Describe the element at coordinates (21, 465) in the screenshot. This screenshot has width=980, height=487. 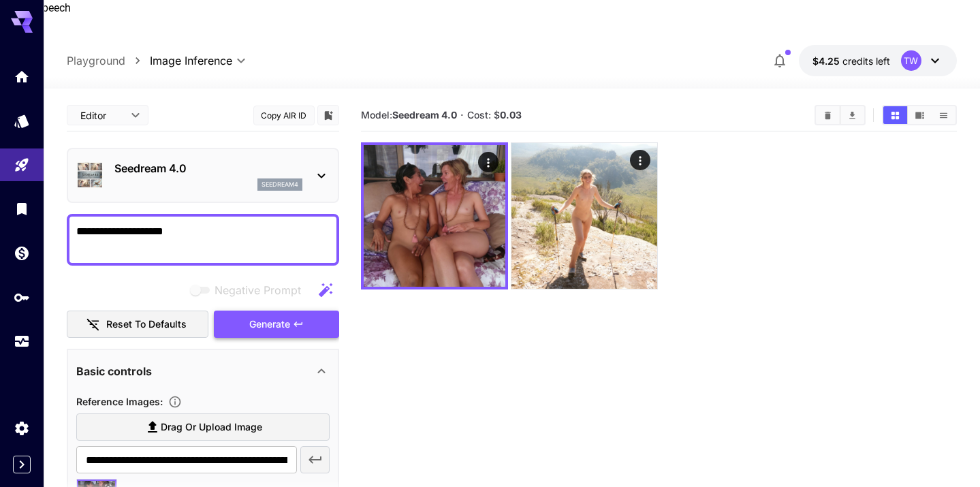
I see `button: Expand sidebar` at that location.